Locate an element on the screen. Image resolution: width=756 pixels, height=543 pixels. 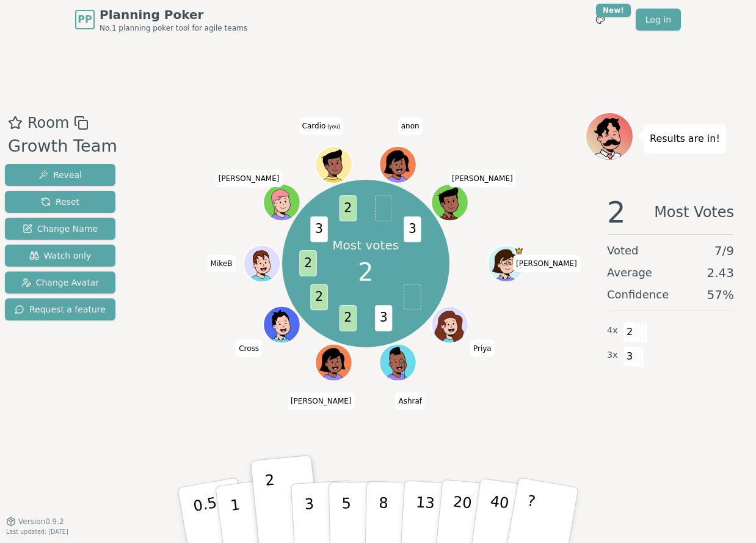
span: Reveal is located at coordinates (60, 175).